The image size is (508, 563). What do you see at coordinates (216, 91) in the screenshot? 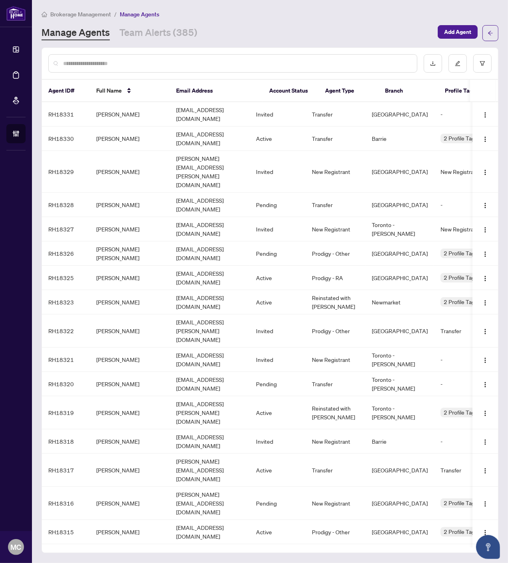
I see `th: Email Address` at bounding box center [216, 91].